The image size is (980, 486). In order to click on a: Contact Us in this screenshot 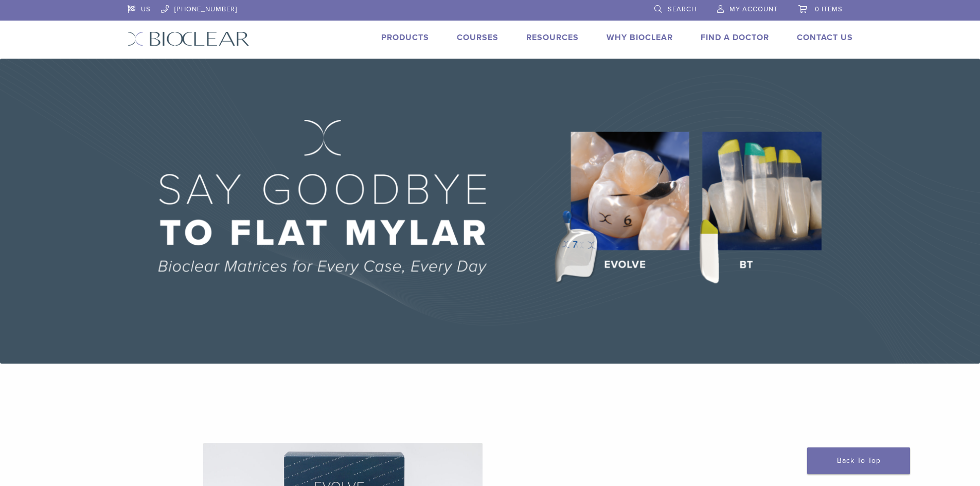, I will do `click(825, 37)`.